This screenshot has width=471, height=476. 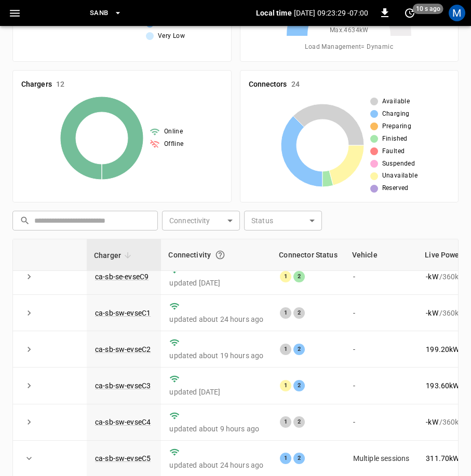 What do you see at coordinates (123, 386) in the screenshot?
I see `a: ca-sb-sw-evseC3` at bounding box center [123, 386].